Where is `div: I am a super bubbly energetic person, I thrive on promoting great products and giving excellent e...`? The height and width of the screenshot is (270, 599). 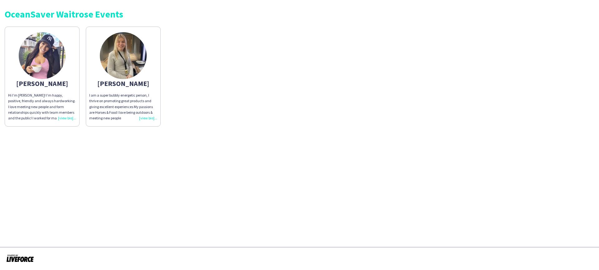 div: I am a super bubbly energetic person, I thrive on promoting great products and giving excellent e... is located at coordinates (123, 106).